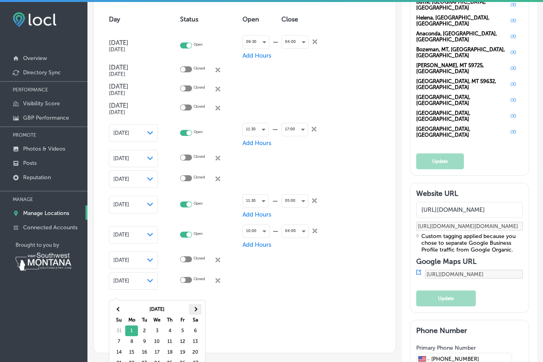 The width and height of the screenshot is (543, 362). What do you see at coordinates (144, 342) in the screenshot?
I see `td: 9` at bounding box center [144, 342].